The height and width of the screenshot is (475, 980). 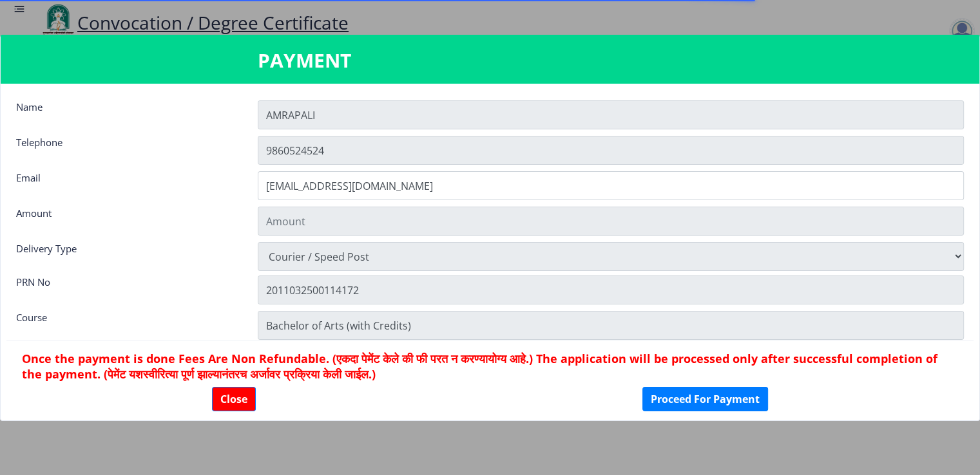 I want to click on div: PRN No, so click(x=127, y=289).